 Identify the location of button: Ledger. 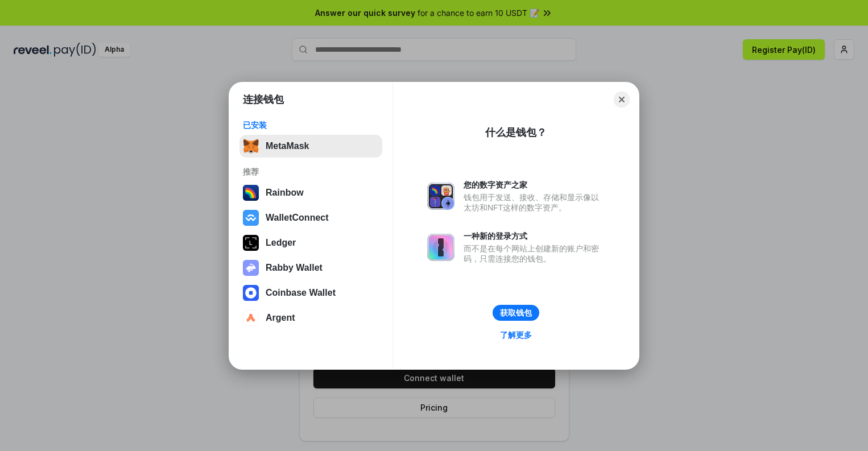
(311, 243).